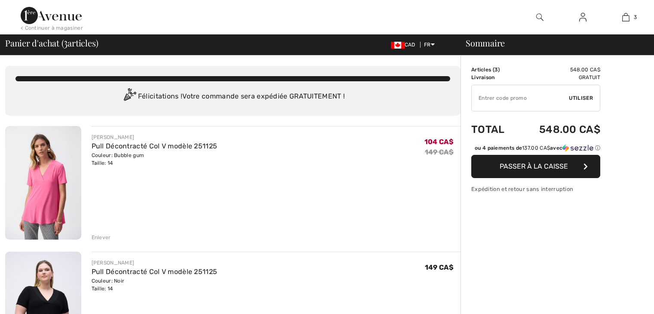 This screenshot has width=654, height=314. What do you see at coordinates (439, 152) in the screenshot?
I see `s: 149 CA$` at bounding box center [439, 152].